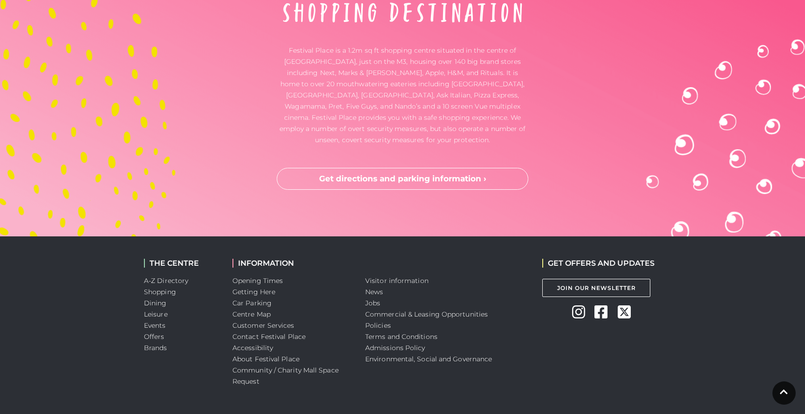 The width and height of the screenshot is (805, 414). Describe the element at coordinates (252, 303) in the screenshot. I see `a: Car Parking` at that location.